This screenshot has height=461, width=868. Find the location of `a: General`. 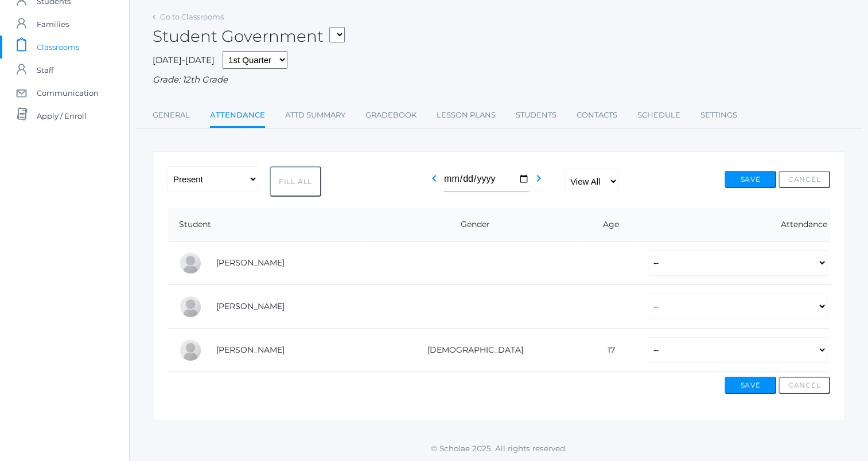

a: General is located at coordinates (171, 115).